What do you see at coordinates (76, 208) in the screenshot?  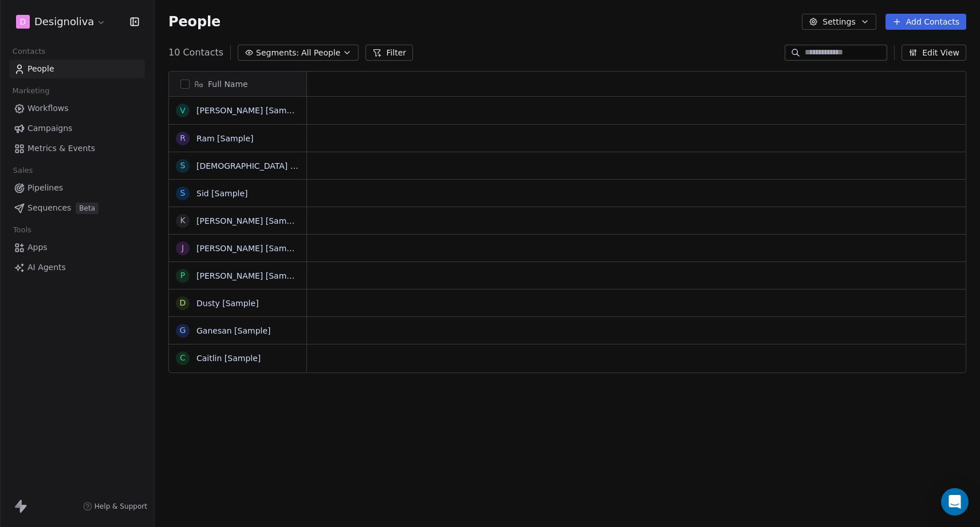 I see `a: SequencesBeta` at bounding box center [76, 208].